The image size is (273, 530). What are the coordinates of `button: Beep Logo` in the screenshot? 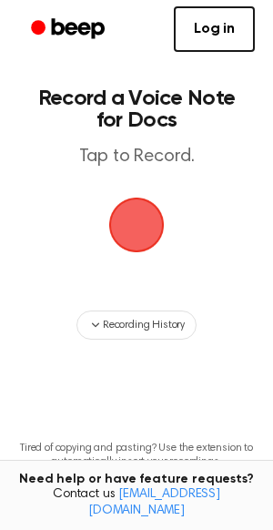 It's located at (137, 225).